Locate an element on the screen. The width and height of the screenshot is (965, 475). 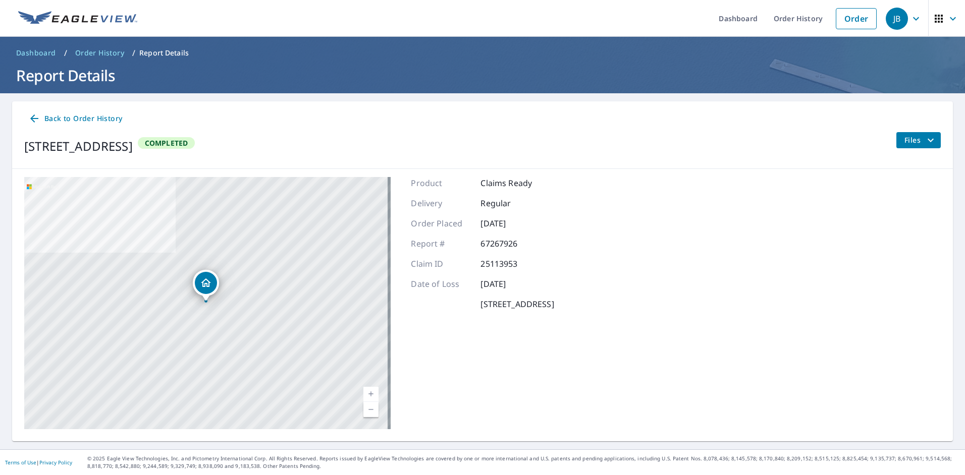
a: Order is located at coordinates (856, 19).